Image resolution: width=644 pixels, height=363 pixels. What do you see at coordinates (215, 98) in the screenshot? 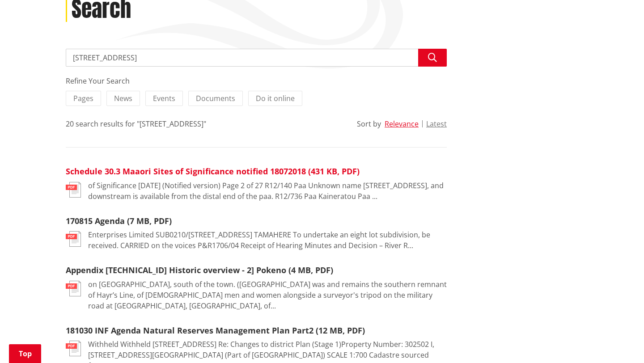
I see `span: Documents` at bounding box center [215, 98].